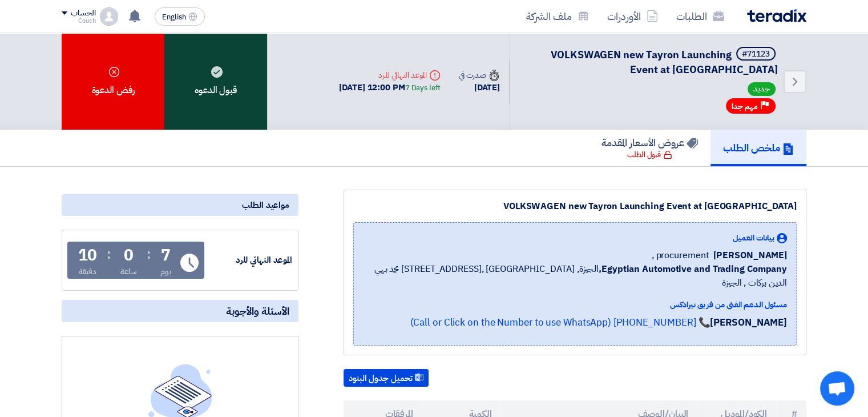 This screenshot has width=868, height=417. What do you see at coordinates (128, 255) in the screenshot?
I see `div: 0` at bounding box center [128, 255].